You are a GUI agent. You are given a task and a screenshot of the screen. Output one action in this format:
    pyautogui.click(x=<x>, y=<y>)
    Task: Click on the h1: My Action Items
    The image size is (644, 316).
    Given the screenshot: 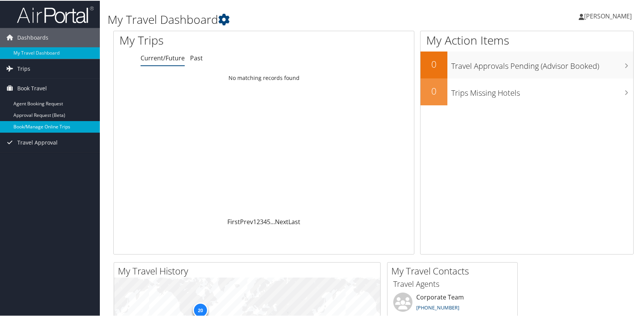 What is the action you would take?
    pyautogui.click(x=527, y=40)
    